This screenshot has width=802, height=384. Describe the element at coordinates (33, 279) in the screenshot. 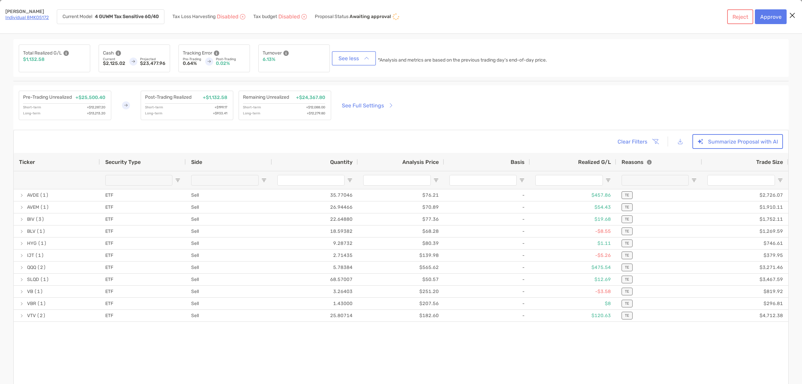

I see `span: SLQD` at that location.